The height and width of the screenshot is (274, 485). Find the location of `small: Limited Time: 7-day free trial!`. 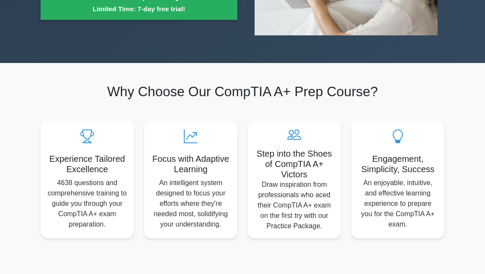

small: Limited Time: 7-day free trial! is located at coordinates (139, 9).